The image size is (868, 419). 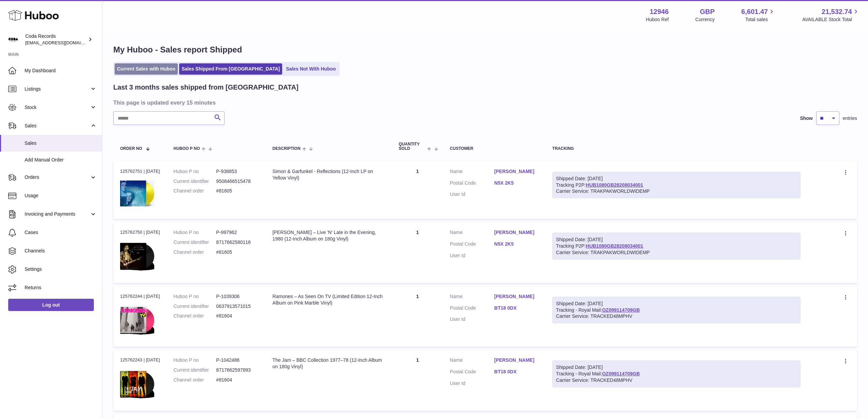 What do you see at coordinates (61, 196) in the screenshot?
I see `span: Usage` at bounding box center [61, 196].